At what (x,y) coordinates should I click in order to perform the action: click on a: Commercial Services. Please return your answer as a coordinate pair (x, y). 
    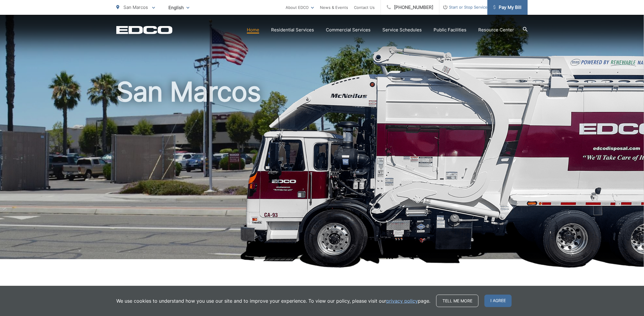
    Looking at the image, I should click on (348, 30).